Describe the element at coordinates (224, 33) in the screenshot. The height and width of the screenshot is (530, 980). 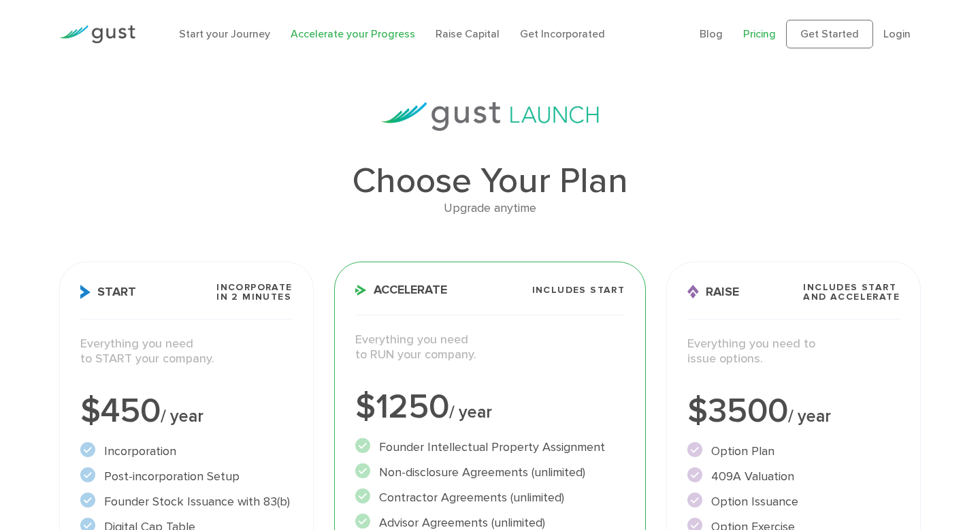
I see `a: Start your Journey` at that location.